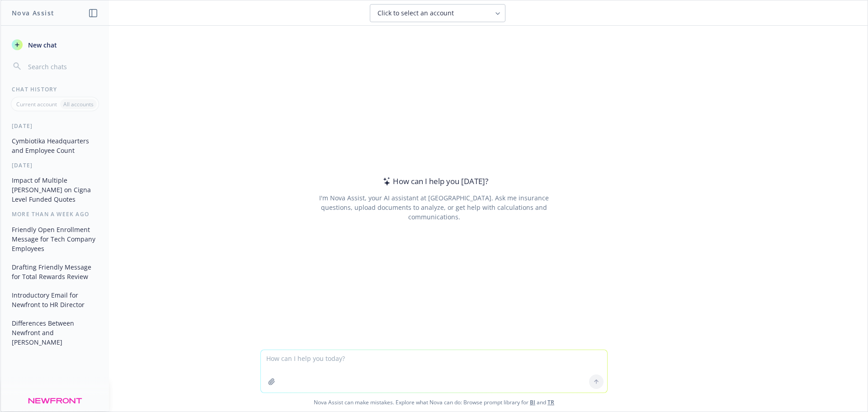 Image resolution: width=868 pixels, height=412 pixels. What do you see at coordinates (37, 104) in the screenshot?
I see `p: Current account` at bounding box center [37, 104].